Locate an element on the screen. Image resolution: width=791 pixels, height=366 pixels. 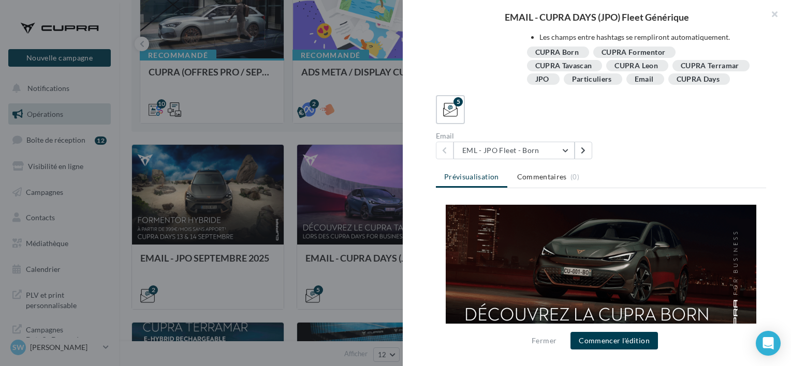
div: CUPRA Leon is located at coordinates (636, 66).